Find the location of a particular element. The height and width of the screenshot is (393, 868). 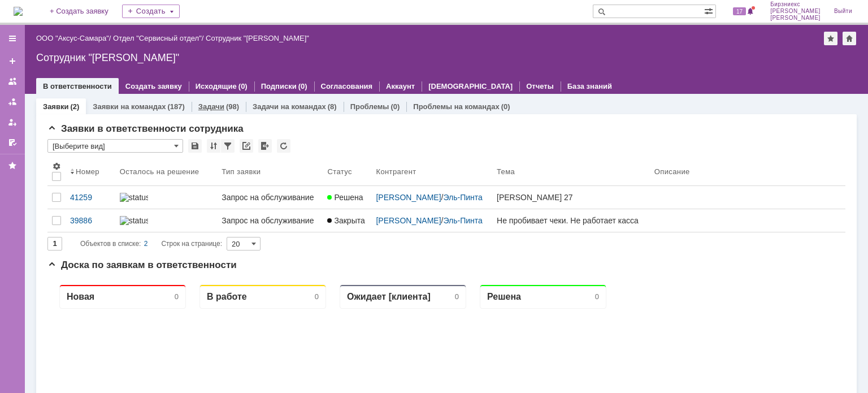

th: Номер is located at coordinates (90, 171).